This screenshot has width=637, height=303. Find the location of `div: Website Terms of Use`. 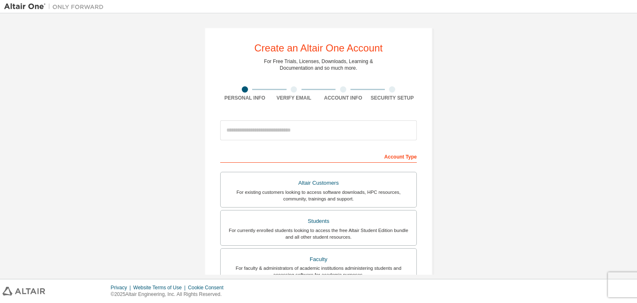

div: Website Terms of Use is located at coordinates (161, 288).